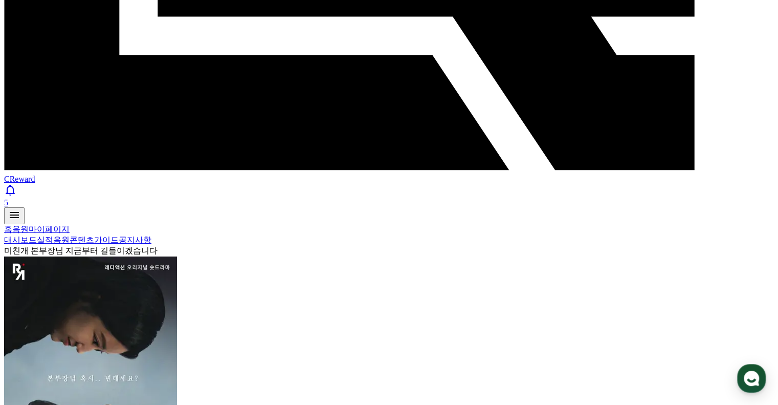 Image resolution: width=778 pixels, height=405 pixels. I want to click on span: 홈, so click(35, 339).